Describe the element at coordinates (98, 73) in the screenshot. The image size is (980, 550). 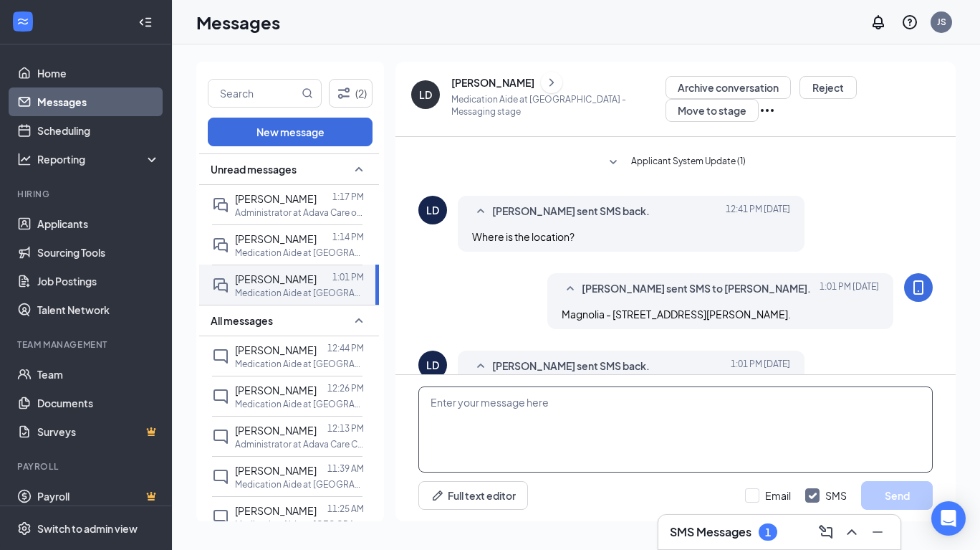
I see `a: Home` at that location.